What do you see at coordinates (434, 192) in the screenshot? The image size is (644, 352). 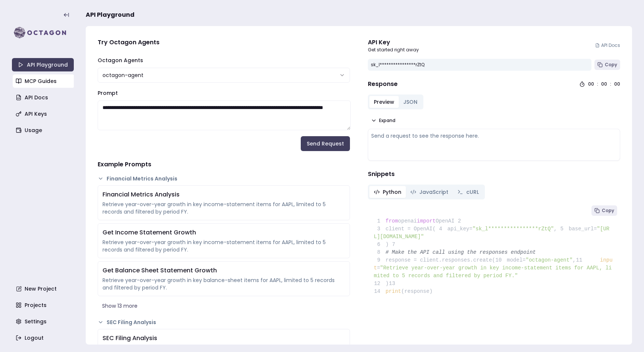 I see `span: JavaScript` at bounding box center [434, 192].